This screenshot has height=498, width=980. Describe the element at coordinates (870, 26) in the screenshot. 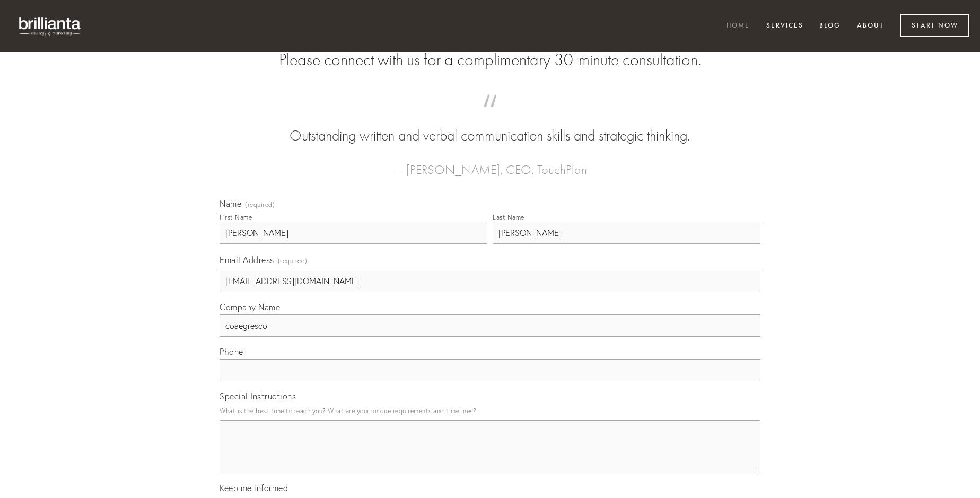

I see `a: About` at that location.